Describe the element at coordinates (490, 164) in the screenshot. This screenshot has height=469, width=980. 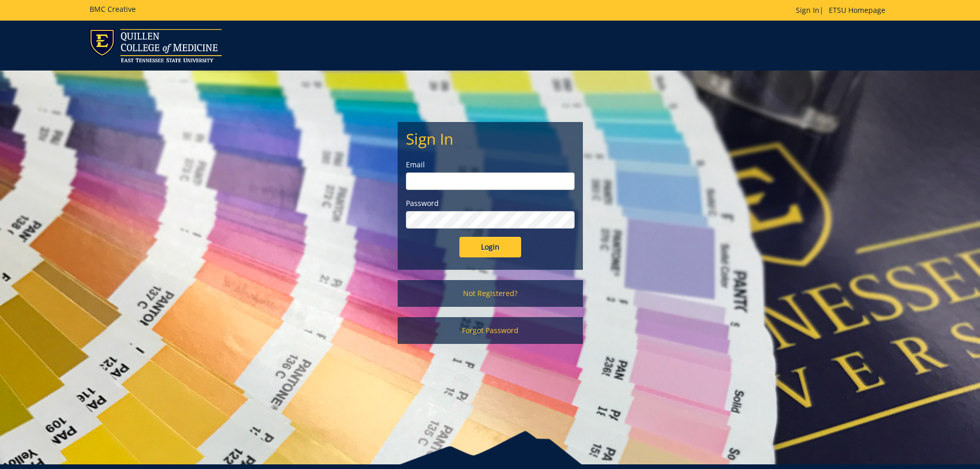
I see `label: Email` at that location.